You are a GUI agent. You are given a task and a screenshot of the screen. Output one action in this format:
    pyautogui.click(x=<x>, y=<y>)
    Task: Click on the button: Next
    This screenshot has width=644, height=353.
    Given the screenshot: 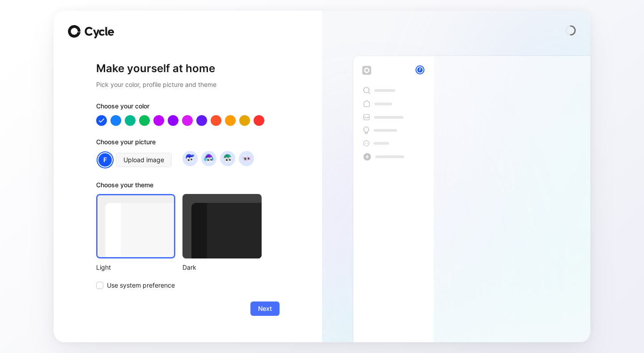 What is the action you would take?
    pyautogui.click(x=265, y=308)
    